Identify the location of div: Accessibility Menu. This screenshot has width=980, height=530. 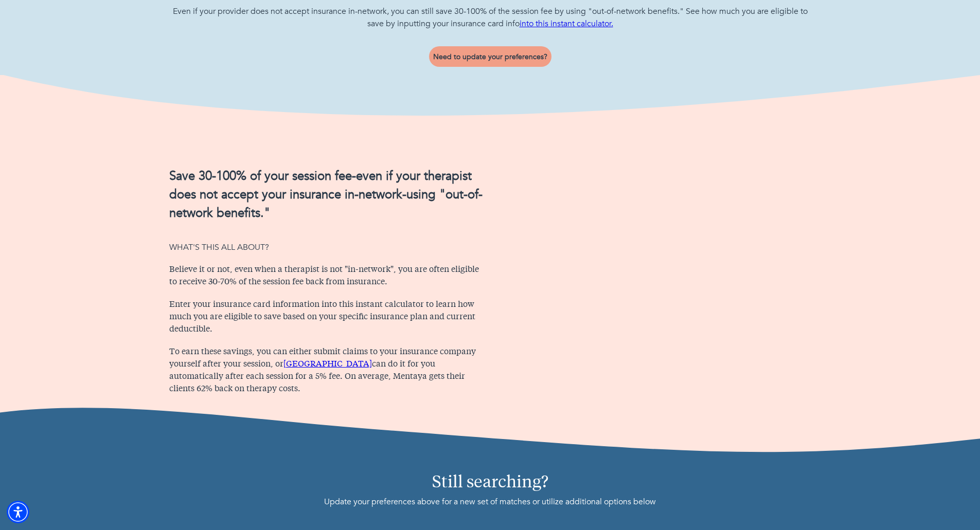
(18, 512).